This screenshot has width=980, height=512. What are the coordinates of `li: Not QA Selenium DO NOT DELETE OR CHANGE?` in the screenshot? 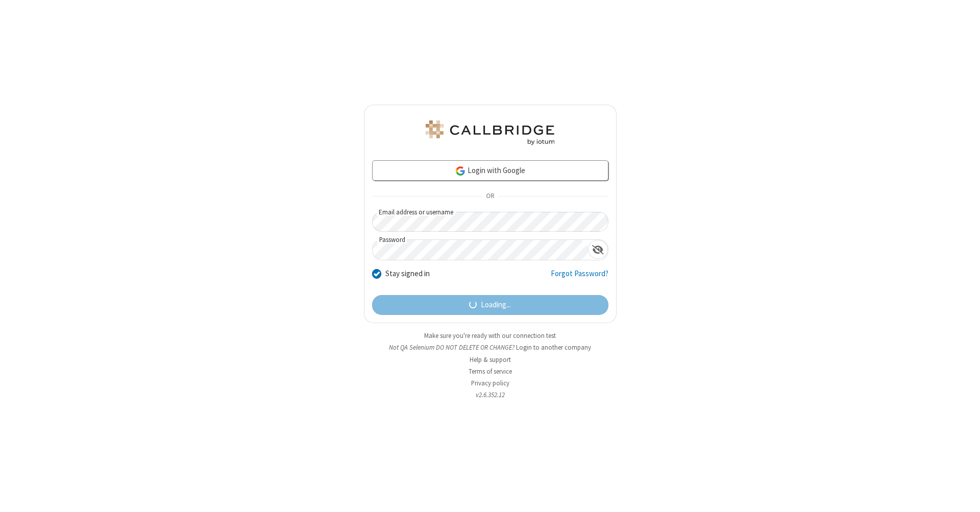 It's located at (490, 347).